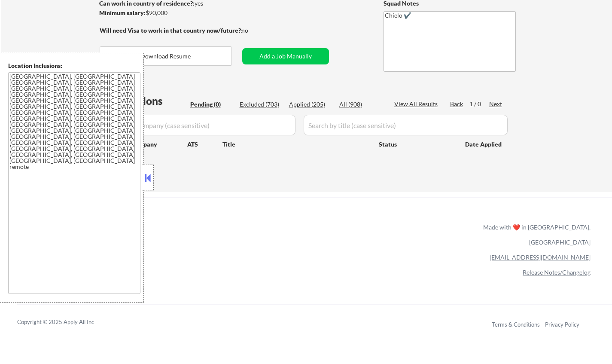 The height and width of the screenshot is (364, 612). Describe the element at coordinates (361, 104) in the screenshot. I see `div: All (908)` at that location.